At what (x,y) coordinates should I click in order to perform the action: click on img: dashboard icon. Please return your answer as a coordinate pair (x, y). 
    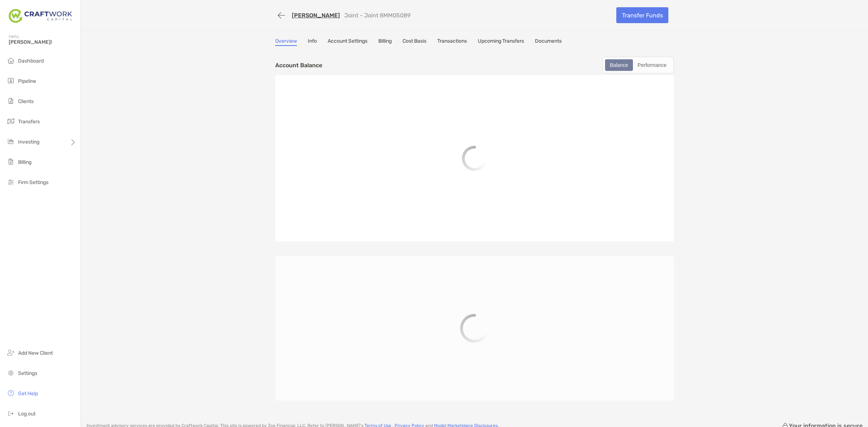
    Looking at the image, I should click on (11, 60).